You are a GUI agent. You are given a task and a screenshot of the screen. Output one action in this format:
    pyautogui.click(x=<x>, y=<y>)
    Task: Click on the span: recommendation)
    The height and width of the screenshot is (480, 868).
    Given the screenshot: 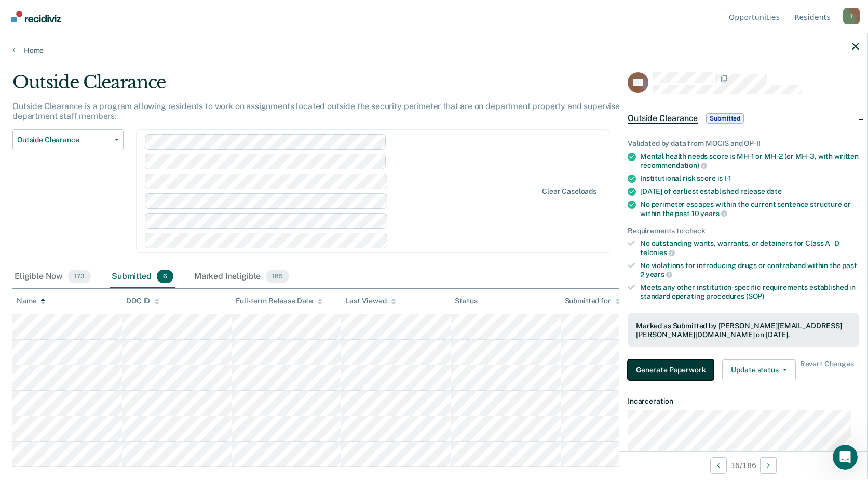 What is the action you would take?
    pyautogui.click(x=673, y=165)
    